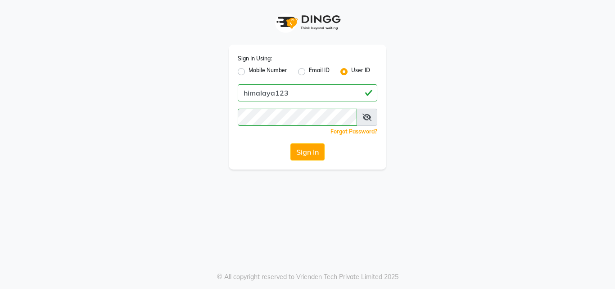  What do you see at coordinates (268, 72) in the screenshot?
I see `label: Mobile Number` at bounding box center [268, 72].